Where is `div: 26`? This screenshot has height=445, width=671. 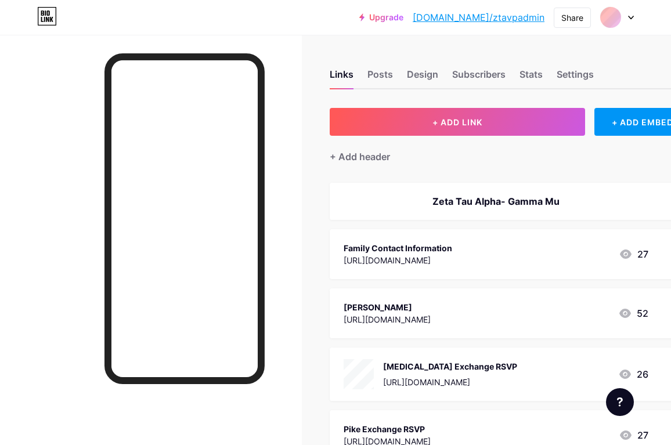 div: 26 is located at coordinates (633, 374).